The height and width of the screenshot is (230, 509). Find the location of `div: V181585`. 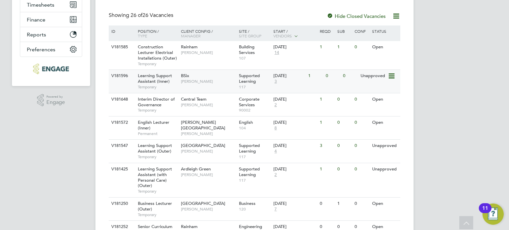

div: V181585 is located at coordinates (121, 47).